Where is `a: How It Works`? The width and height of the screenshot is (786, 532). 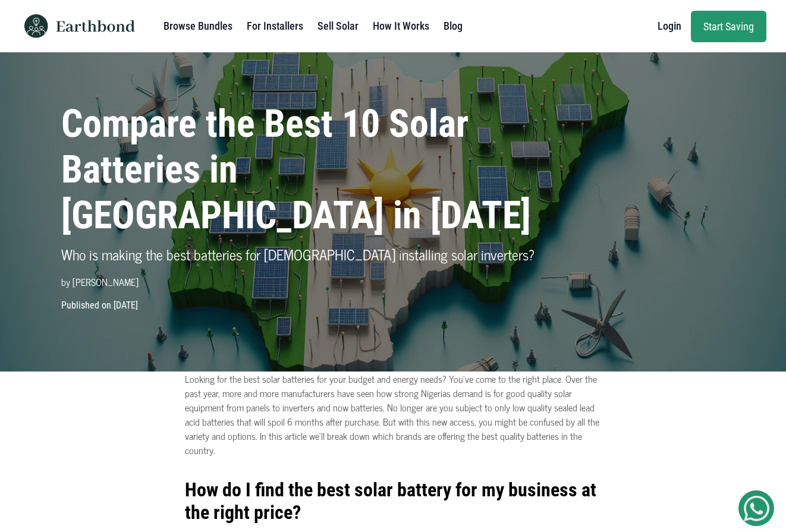
a: How It Works is located at coordinates (401, 26).